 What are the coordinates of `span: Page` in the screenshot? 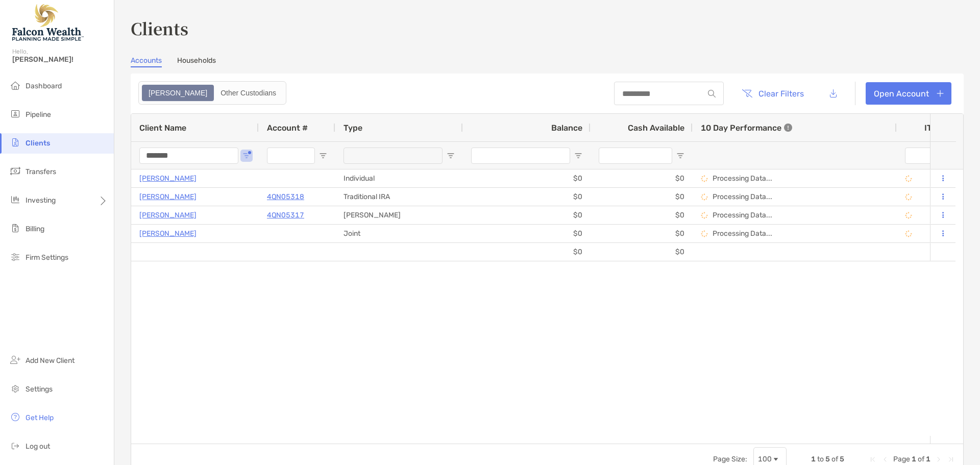 It's located at (901, 459).